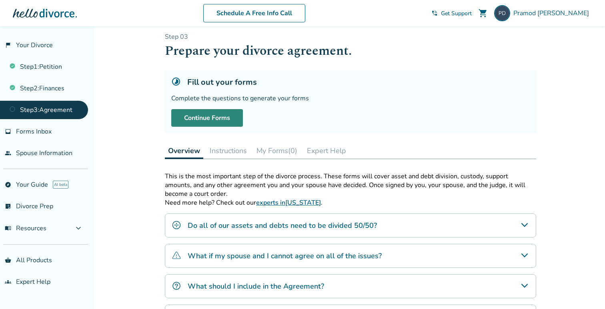 This screenshot has height=309, width=605. I want to click on button: My Forms(0), so click(277, 151).